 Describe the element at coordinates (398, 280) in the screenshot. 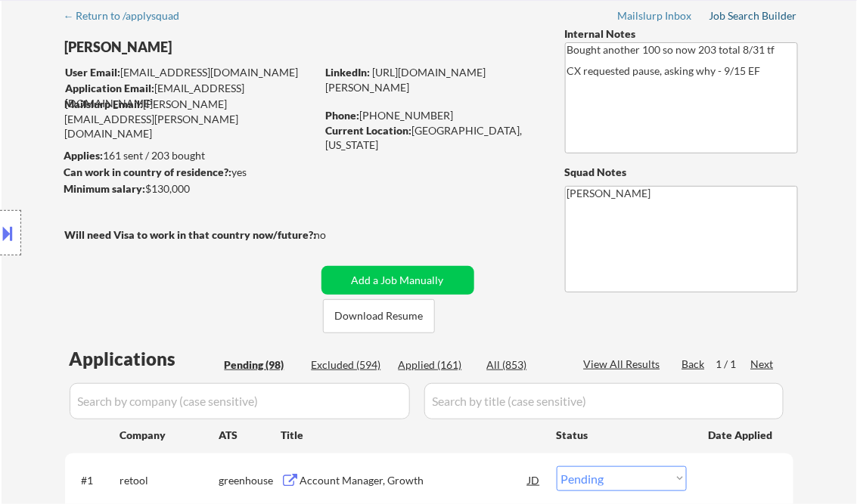

I see `button: Add a Job Manually` at that location.